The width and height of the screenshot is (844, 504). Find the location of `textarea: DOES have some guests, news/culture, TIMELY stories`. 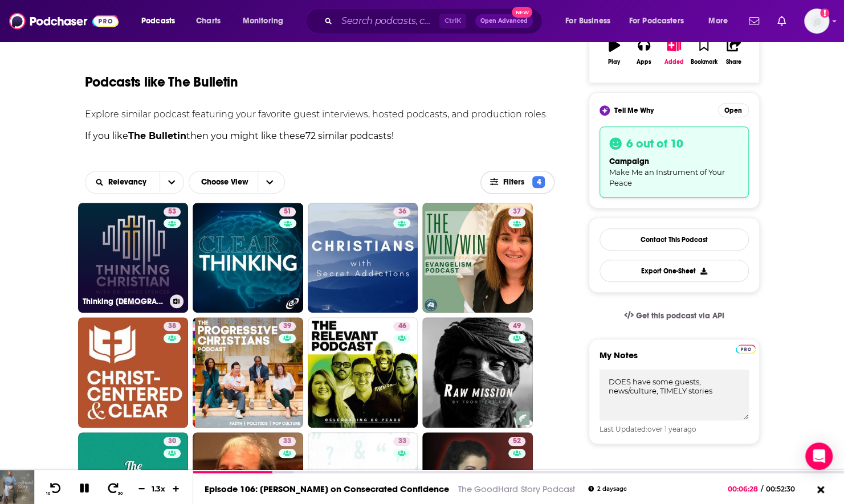

textarea: DOES have some guests, news/culture, TIMELY stories is located at coordinates (675, 395).